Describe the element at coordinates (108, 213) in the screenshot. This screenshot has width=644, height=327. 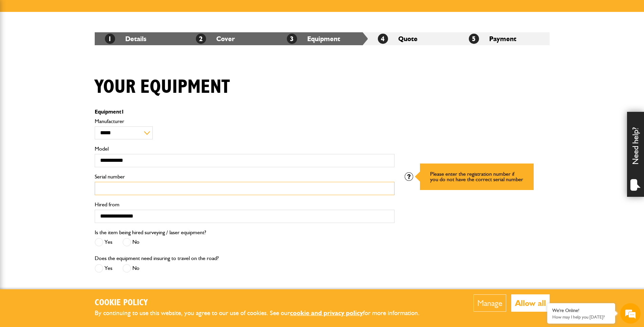
I see `em: Start Chat` at that location.